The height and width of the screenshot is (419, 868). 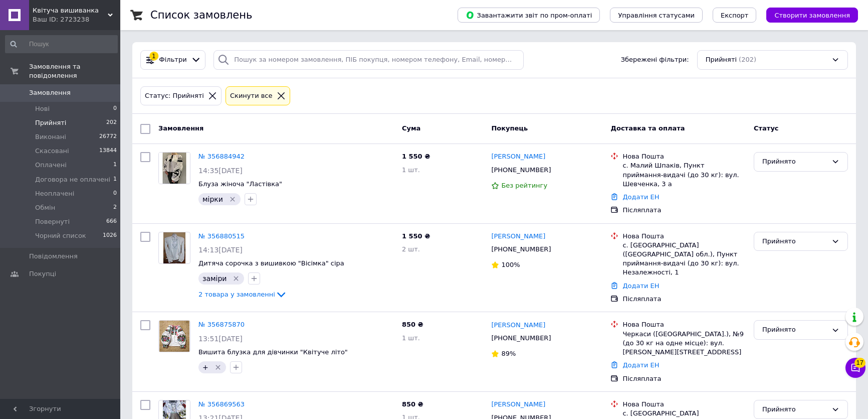 I want to click on span: (202), so click(x=747, y=59).